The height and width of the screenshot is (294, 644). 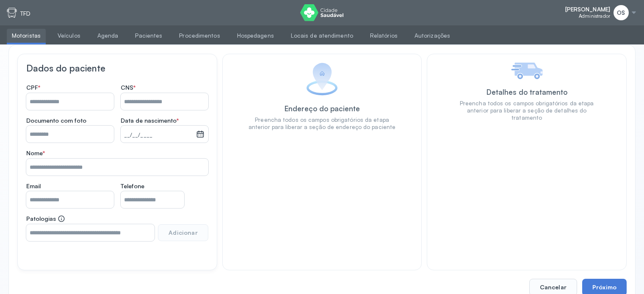 What do you see at coordinates (322, 79) in the screenshot?
I see `img: Imagem de Endereço do paciente` at bounding box center [322, 79].